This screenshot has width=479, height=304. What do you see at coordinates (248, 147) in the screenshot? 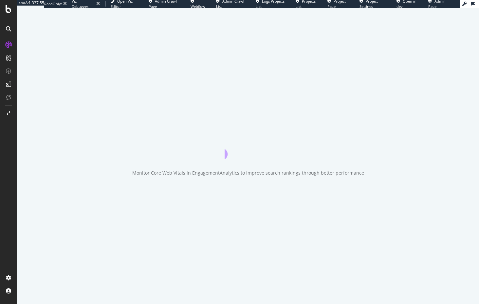
I see `div: animation` at bounding box center [248, 147].